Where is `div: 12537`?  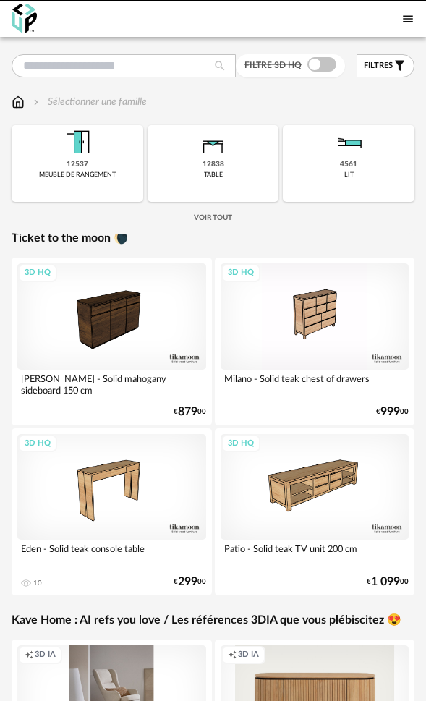
div: 12537 is located at coordinates (77, 164).